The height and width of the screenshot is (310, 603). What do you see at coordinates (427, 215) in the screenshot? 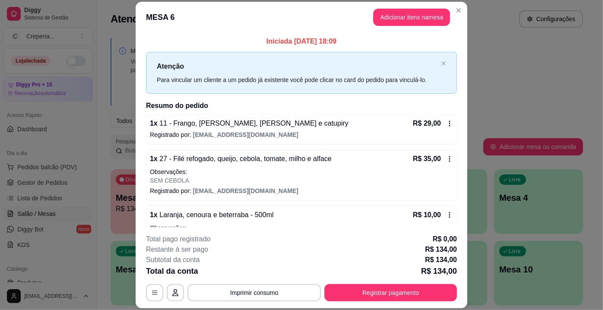
I see `p: R$ 10,00` at bounding box center [427, 215].